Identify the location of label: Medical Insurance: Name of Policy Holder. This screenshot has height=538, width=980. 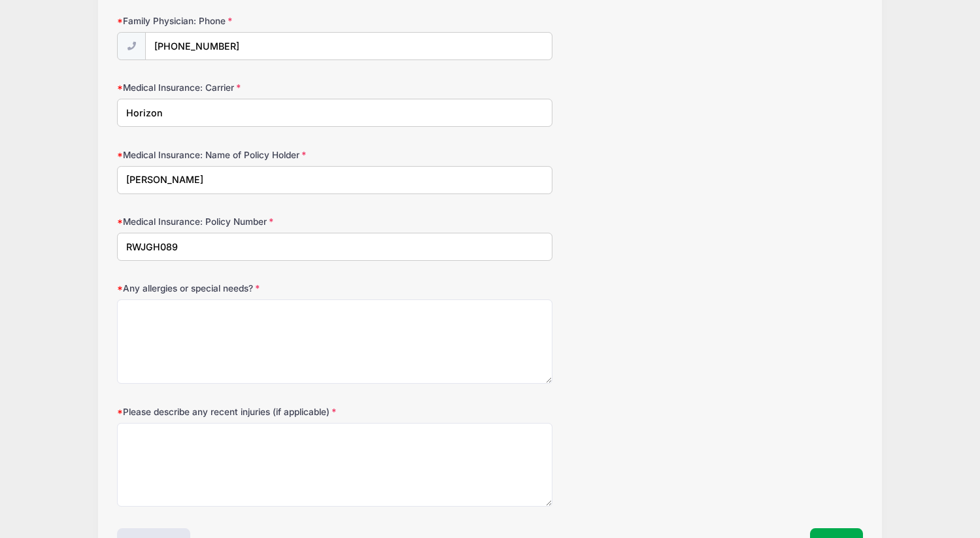
(241, 155).